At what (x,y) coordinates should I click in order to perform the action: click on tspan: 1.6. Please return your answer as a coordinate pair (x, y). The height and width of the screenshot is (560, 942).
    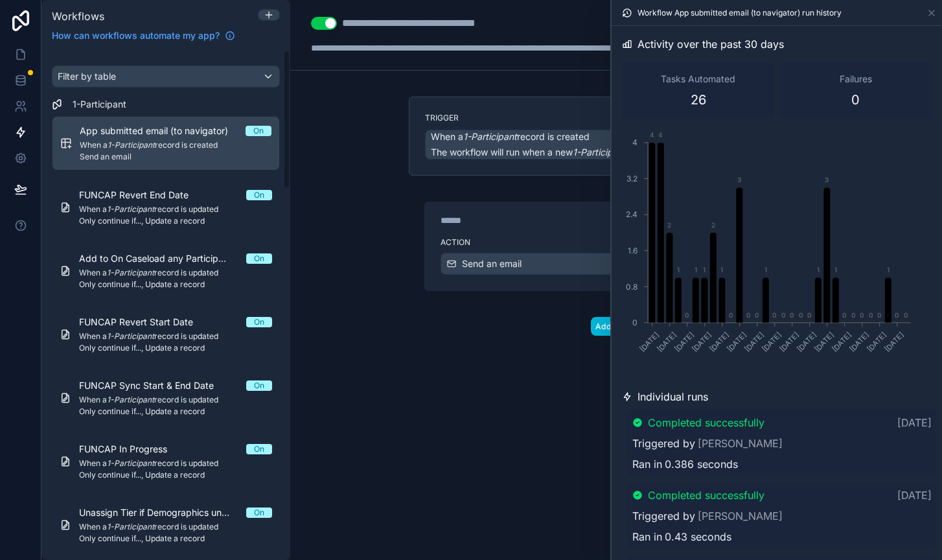
    Looking at the image, I should click on (632, 250).